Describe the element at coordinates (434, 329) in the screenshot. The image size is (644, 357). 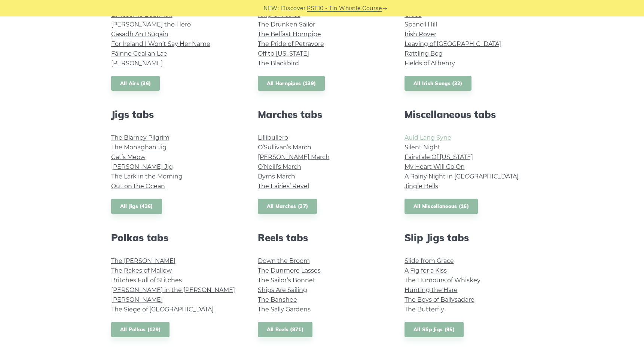
I see `a: All Slip Jigs (95)` at that location.